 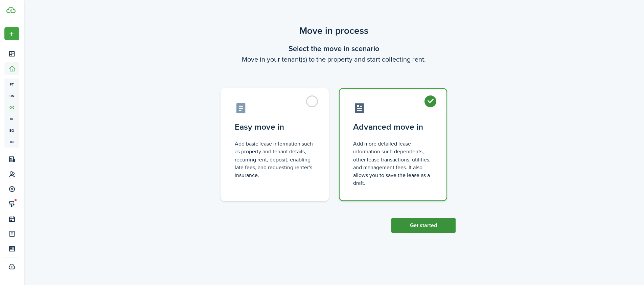 I want to click on span: un, so click(x=12, y=96).